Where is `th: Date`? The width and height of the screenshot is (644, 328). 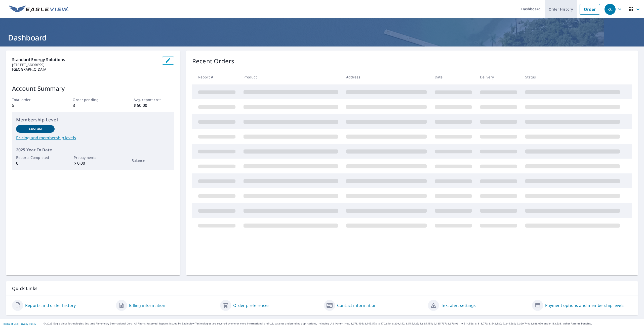
th: Date is located at coordinates (454, 77).